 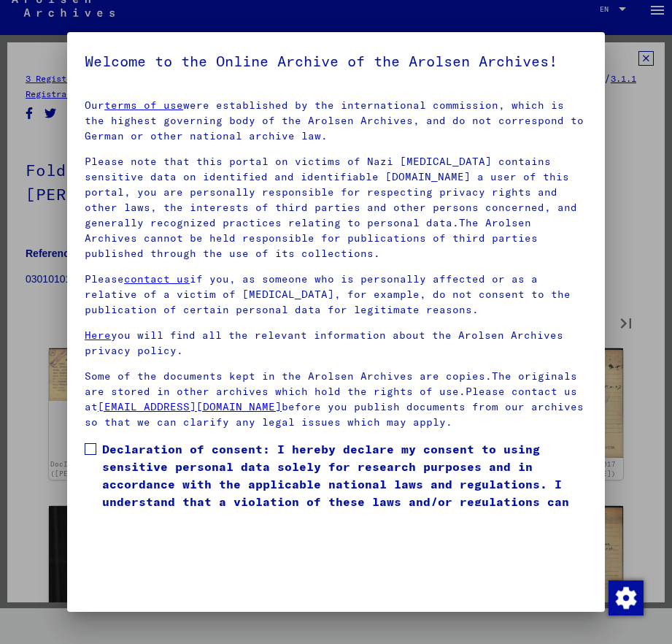 What do you see at coordinates (336, 294) in the screenshot?
I see `p: Please if you, as someone who is personally affected or as a relative of a victim of [MEDICAL_DAT...` at bounding box center [336, 294].